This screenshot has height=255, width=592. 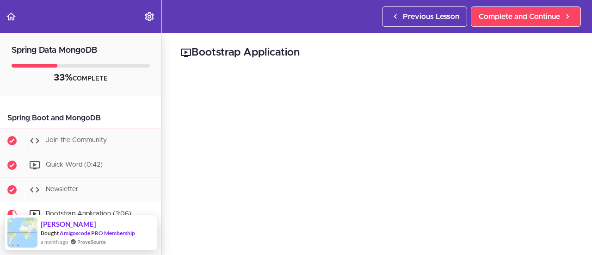 I want to click on span: Previous Lesson, so click(x=431, y=17).